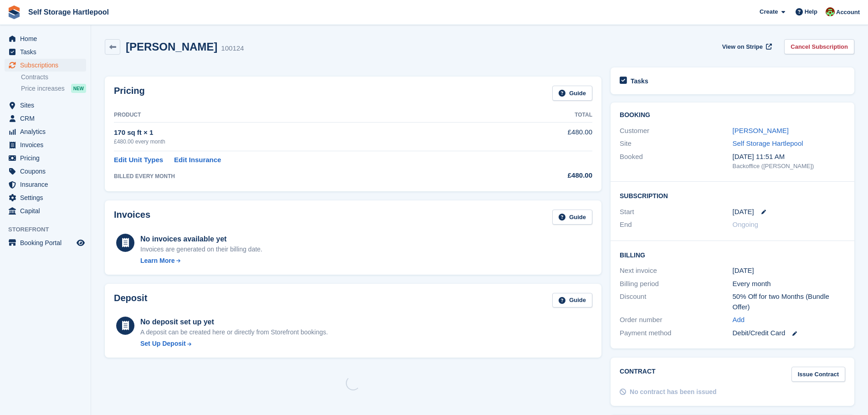 The height and width of the screenshot is (415, 868). What do you see at coordinates (308, 142) in the screenshot?
I see `div: £480.00 every month` at bounding box center [308, 142].